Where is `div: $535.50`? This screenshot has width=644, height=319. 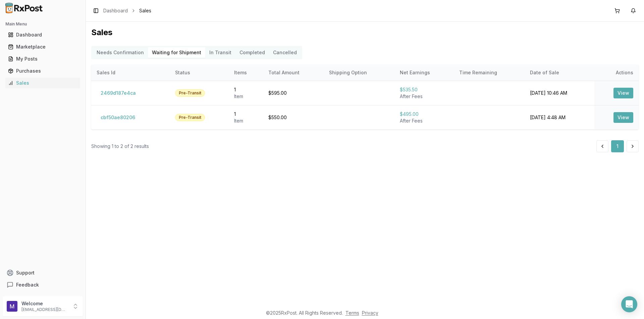 div: $535.50 is located at coordinates (424, 90).